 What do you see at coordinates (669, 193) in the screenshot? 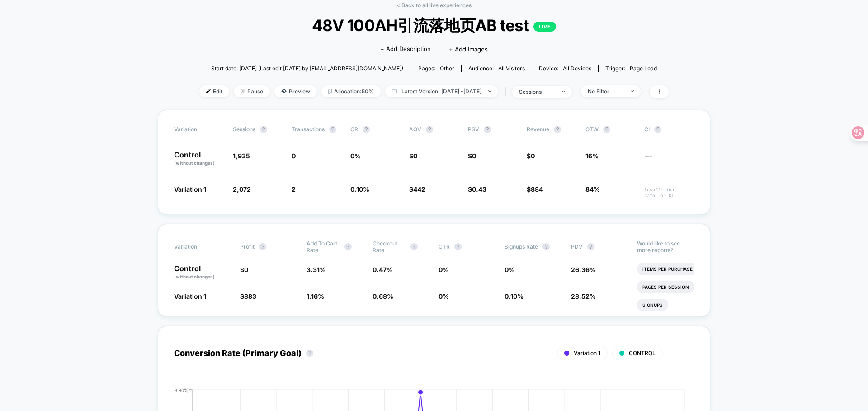
I see `span: Insufficient data for CI` at bounding box center [669, 193].